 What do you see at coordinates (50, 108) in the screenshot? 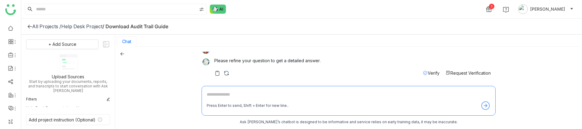
I see `div: Help Desk Documentation:` at bounding box center [50, 108].